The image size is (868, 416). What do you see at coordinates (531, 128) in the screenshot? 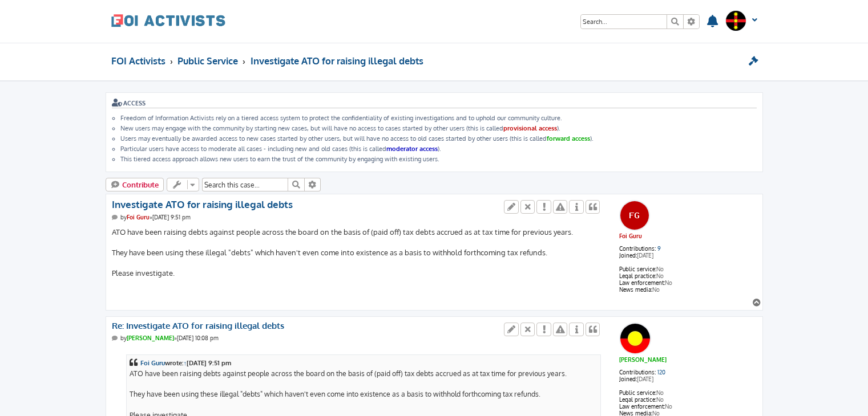
I see `strong: provisional access` at bounding box center [531, 128].